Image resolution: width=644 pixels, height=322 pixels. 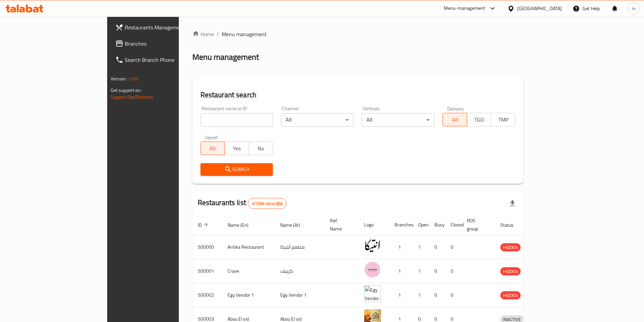 What do you see at coordinates (373, 270) in the screenshot?
I see `img: Crave` at bounding box center [373, 270].